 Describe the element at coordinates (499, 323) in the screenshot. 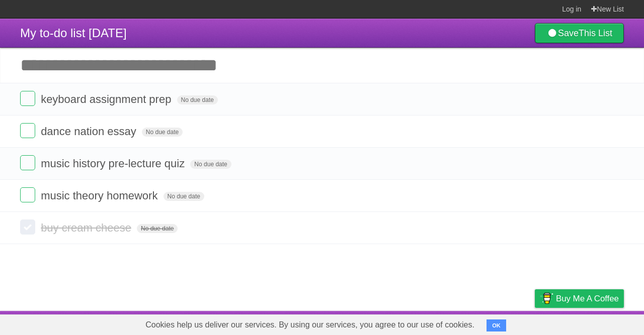

I see `a: Terms` at that location.